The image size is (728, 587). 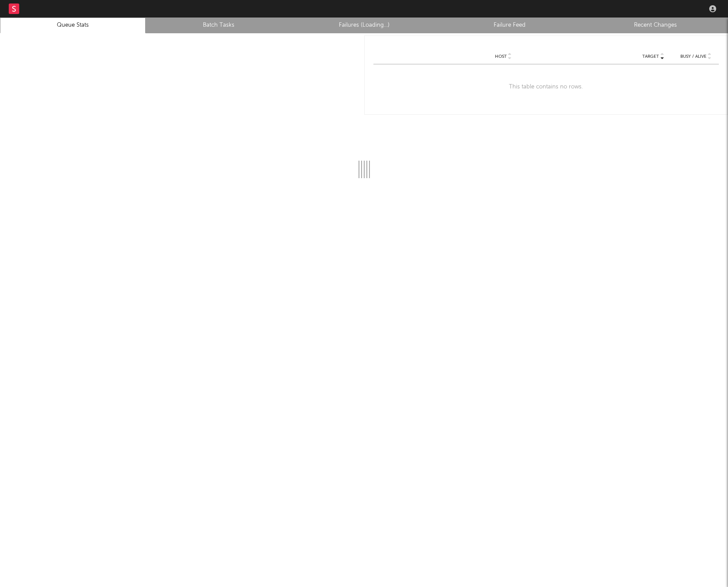 I want to click on a: Failures (Loading...), so click(x=364, y=25).